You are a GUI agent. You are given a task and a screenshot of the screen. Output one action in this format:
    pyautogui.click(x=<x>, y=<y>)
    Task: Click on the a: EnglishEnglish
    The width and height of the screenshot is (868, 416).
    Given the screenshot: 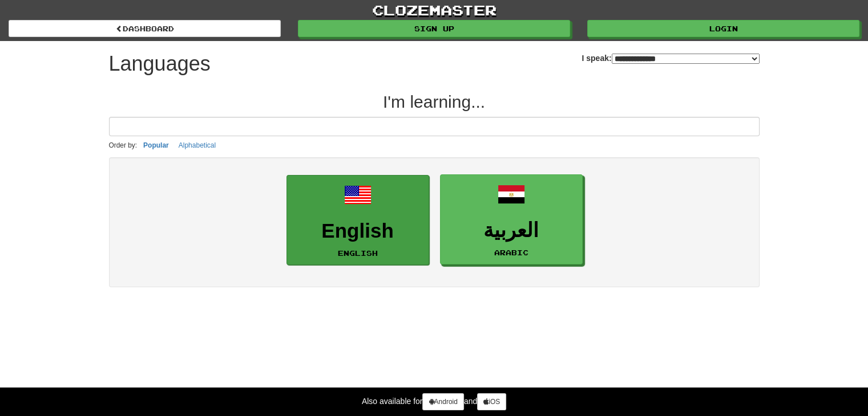 What is the action you would take?
    pyautogui.click(x=357, y=220)
    